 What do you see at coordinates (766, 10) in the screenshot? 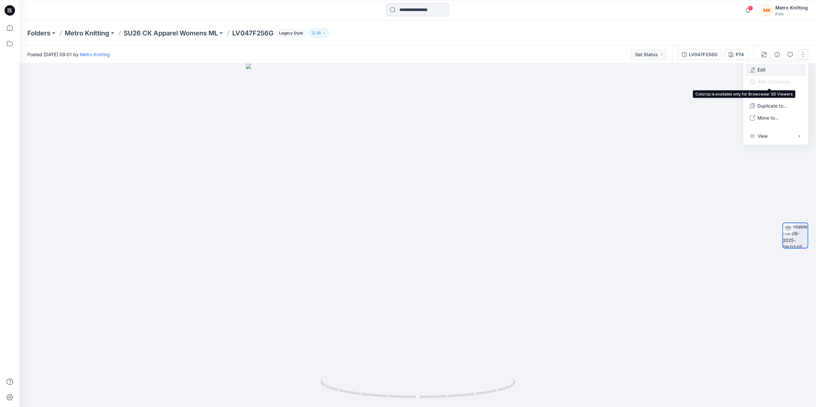
I see `div: MK` at bounding box center [766, 10].